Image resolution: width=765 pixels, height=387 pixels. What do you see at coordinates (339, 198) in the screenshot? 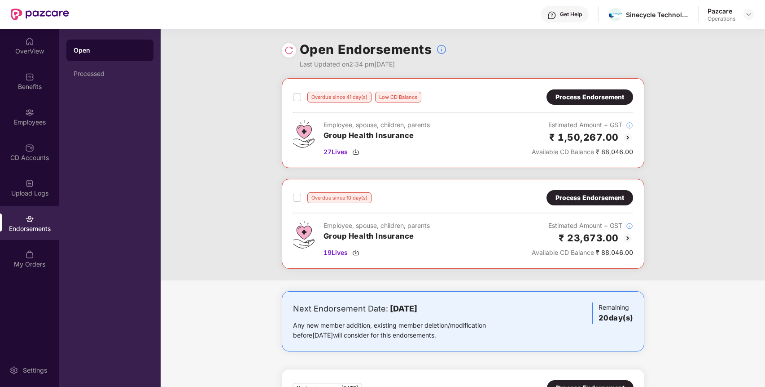
I see `div: Overdue since 10 day(s)` at bounding box center [339, 198].